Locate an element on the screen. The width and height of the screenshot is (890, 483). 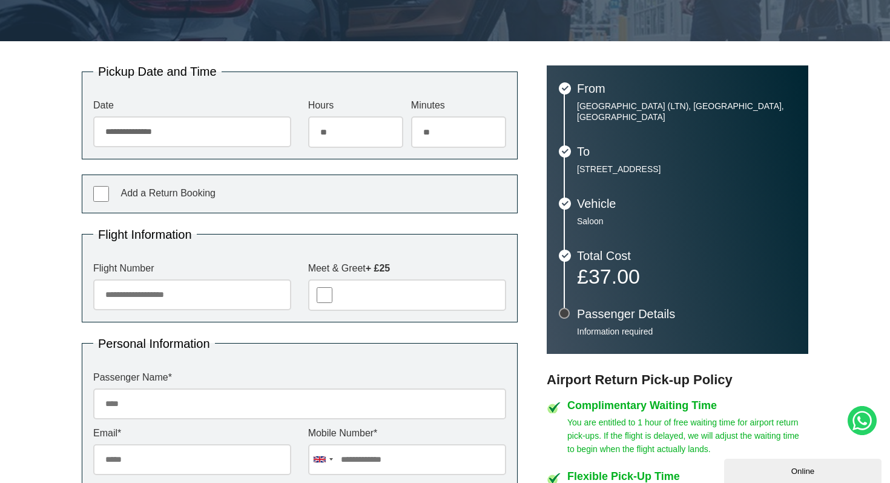
div: United Kingdom: +44 is located at coordinates (323, 459).